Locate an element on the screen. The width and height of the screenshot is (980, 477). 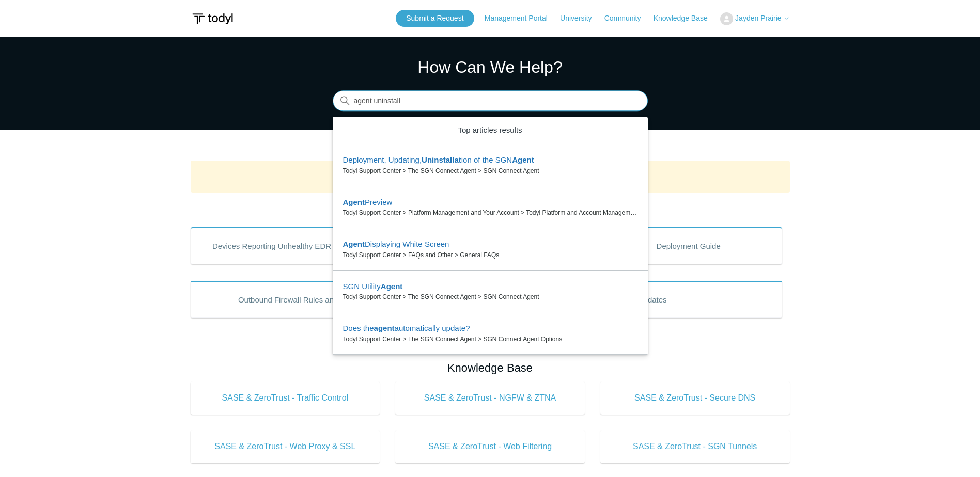
span: Jayden Prairie is located at coordinates (758, 18).